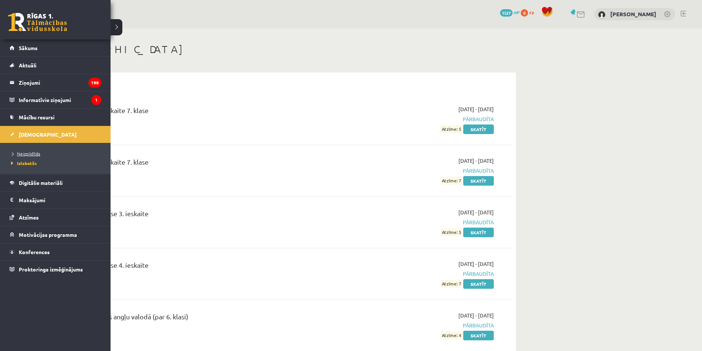  What do you see at coordinates (28, 65) in the screenshot?
I see `span: Aktuāli` at bounding box center [28, 65].